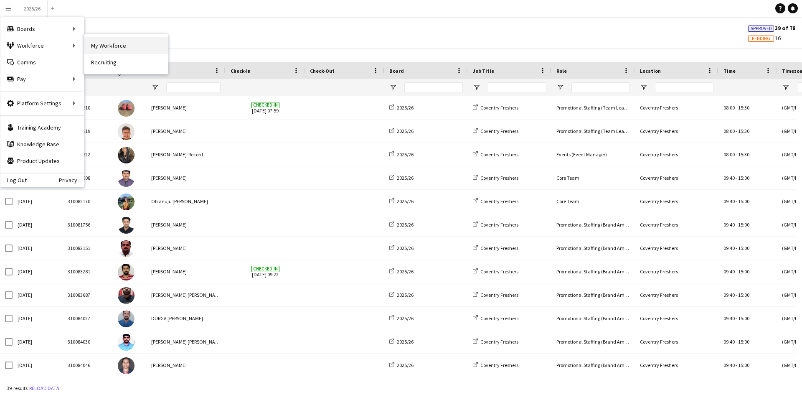 This screenshot has height=395, width=802. Describe the element at coordinates (88, 154) in the screenshot. I see `div: 310065822` at that location.